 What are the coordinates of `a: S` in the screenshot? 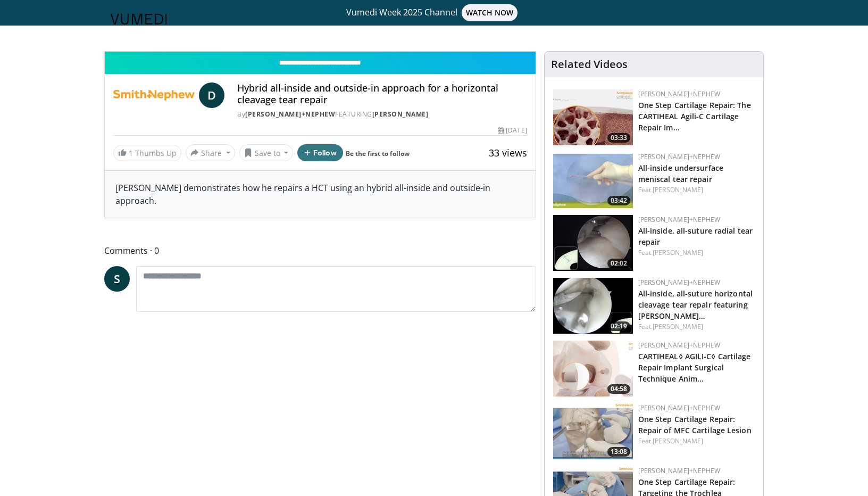 It's located at (117, 278).